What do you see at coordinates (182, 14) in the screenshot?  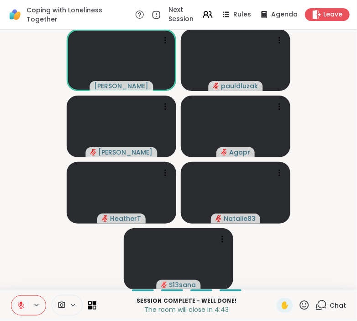 I see `span: Next Session` at bounding box center [182, 14].